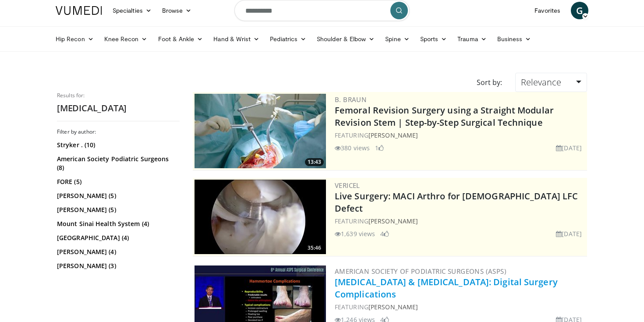 The width and height of the screenshot is (644, 322). Describe the element at coordinates (260, 217) in the screenshot. I see `a: 35:46` at that location.